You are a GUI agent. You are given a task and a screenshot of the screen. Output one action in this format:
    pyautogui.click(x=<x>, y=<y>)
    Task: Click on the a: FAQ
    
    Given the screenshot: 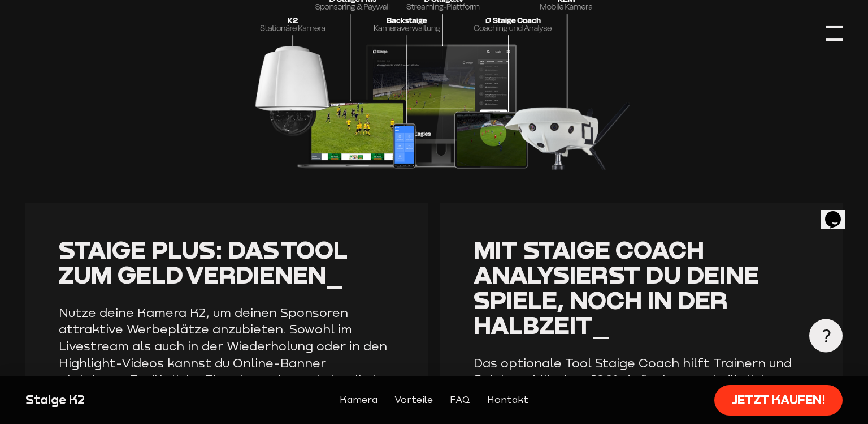 What is the action you would take?
    pyautogui.click(x=460, y=400)
    